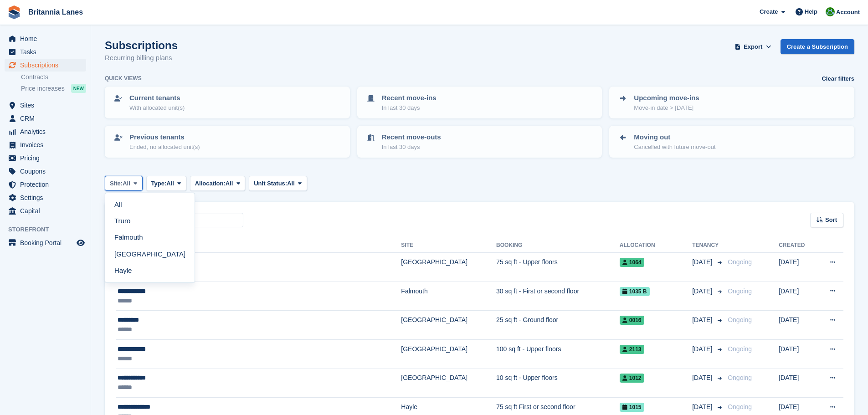  I want to click on p: Recurring billing plans, so click(142, 58).